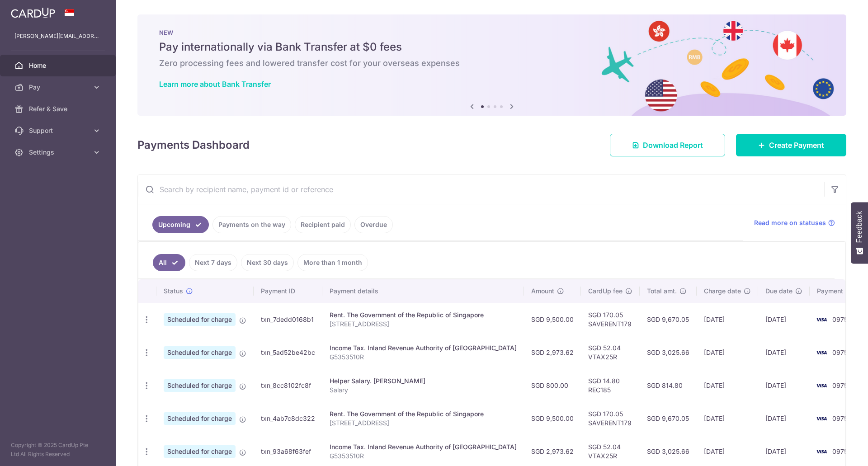 The height and width of the screenshot is (466, 868). What do you see at coordinates (173, 291) in the screenshot?
I see `span: Status` at bounding box center [173, 291].